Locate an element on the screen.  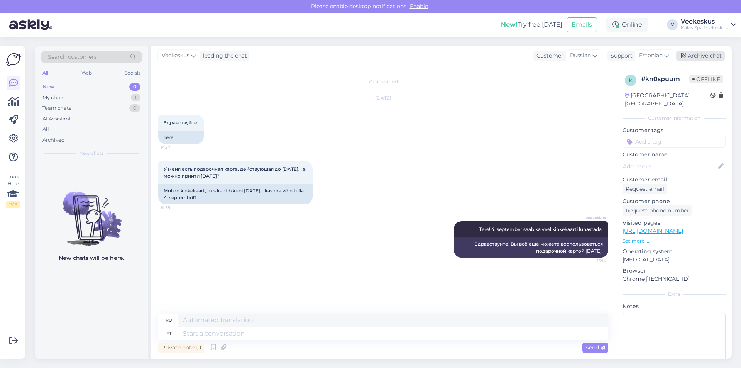
div: Look Here is located at coordinates (13, 191).